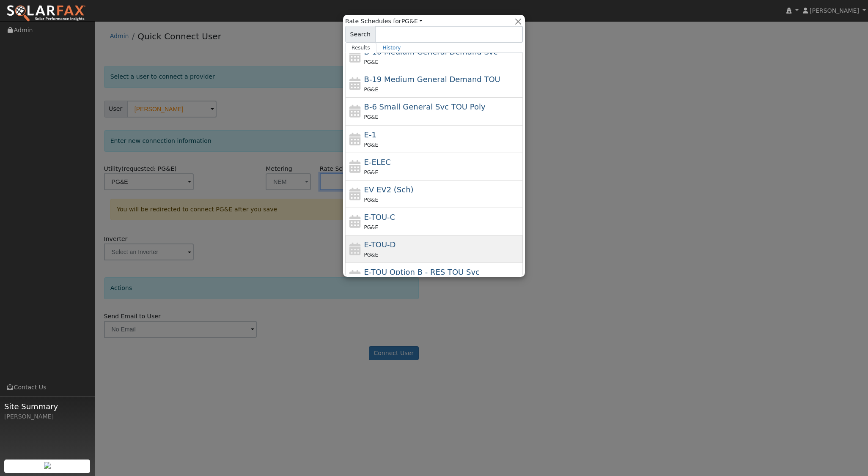 The image size is (868, 476). I want to click on span: Rate Schedules for, so click(383, 21).